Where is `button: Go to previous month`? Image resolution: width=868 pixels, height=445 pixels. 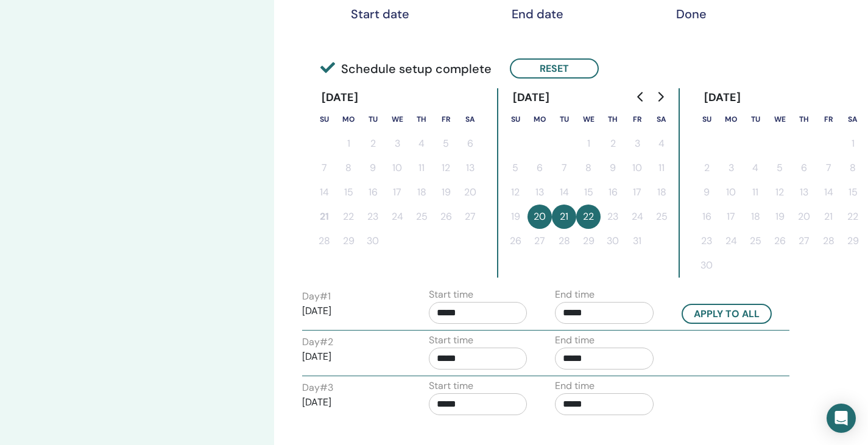
button: Go to previous month is located at coordinates (641, 97).